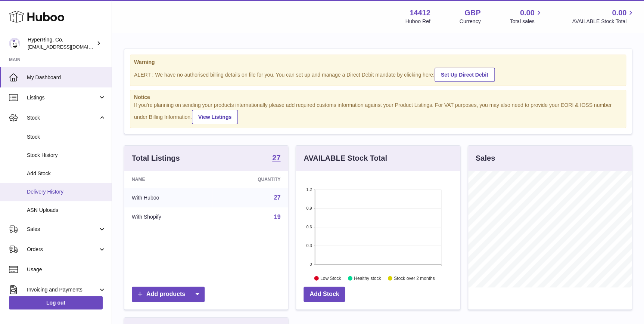 The height and width of the screenshot is (324, 644). I want to click on td: With Huboo, so click(168, 198).